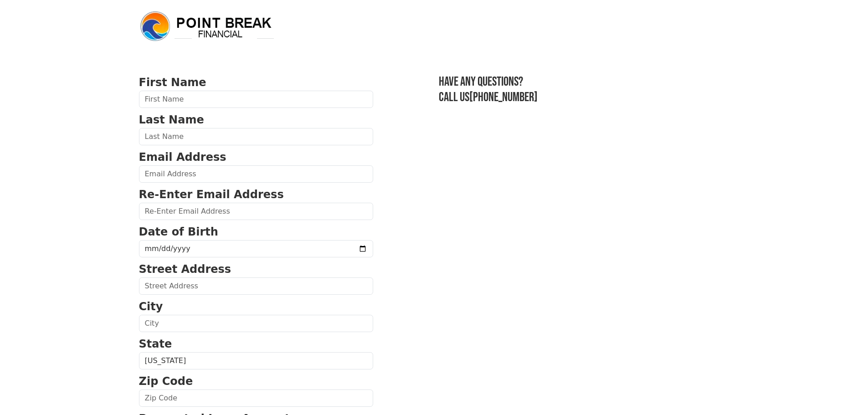  I want to click on input: Zip Code, so click(256, 399).